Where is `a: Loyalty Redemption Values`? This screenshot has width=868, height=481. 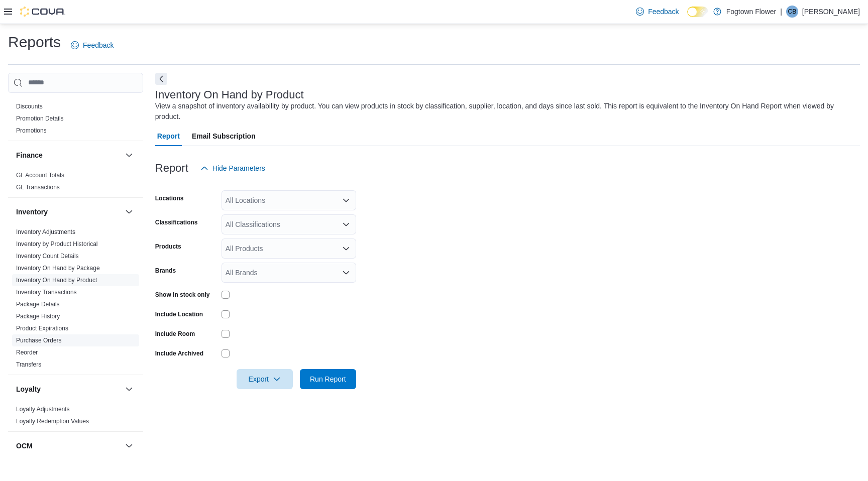
a: Loyalty Redemption Values is located at coordinates (52, 421).